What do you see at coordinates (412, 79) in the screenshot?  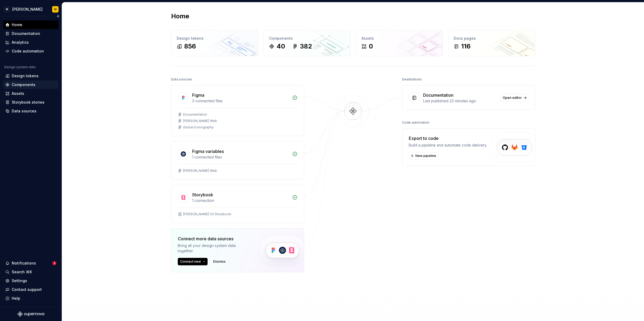 I see `div: Destinations` at bounding box center [412, 79].